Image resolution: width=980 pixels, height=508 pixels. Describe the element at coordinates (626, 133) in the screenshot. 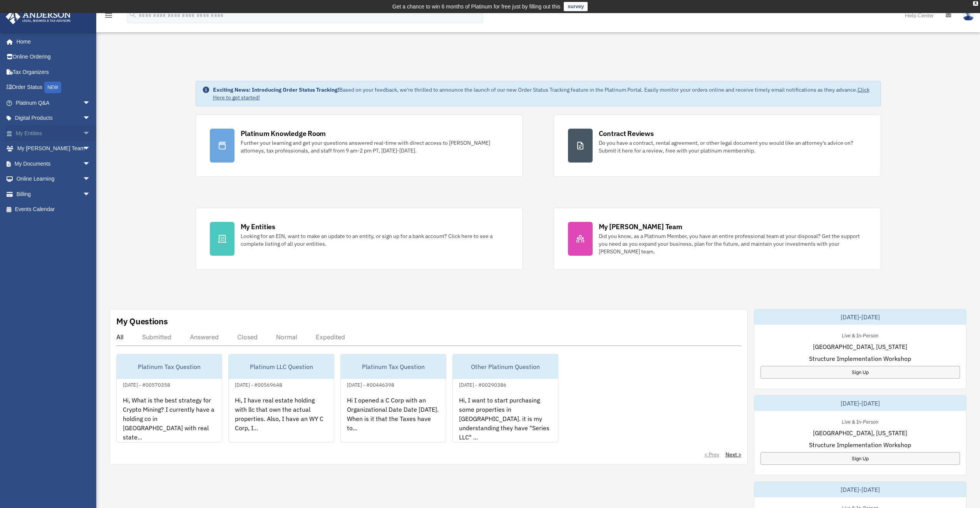

I see `div: Contract Reviews` at that location.